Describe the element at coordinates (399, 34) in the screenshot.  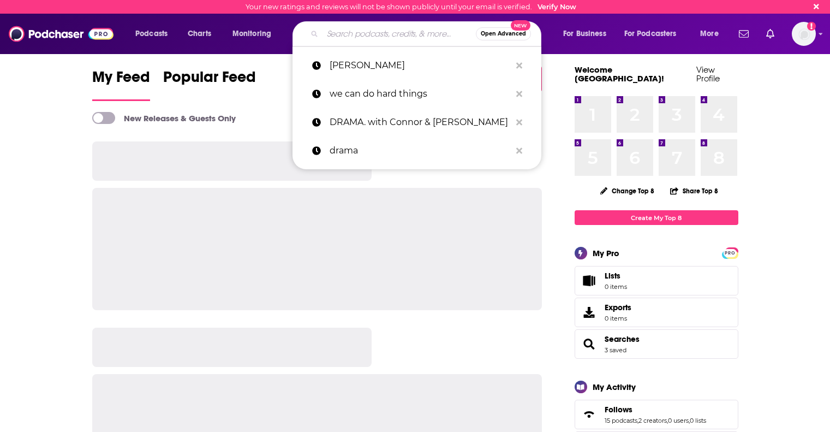
I see `input: Search podcasts, credits, & more...` at that location.